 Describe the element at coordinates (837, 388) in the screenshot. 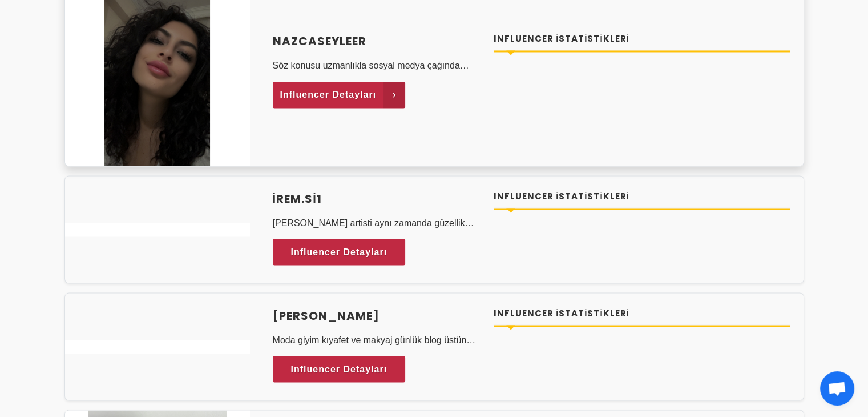

I see `div: Açık sohbet` at that location.